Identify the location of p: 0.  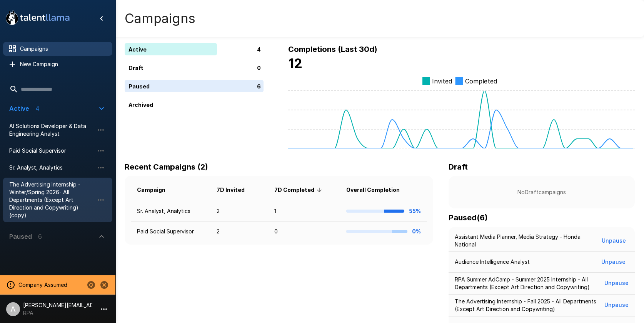
(259, 67).